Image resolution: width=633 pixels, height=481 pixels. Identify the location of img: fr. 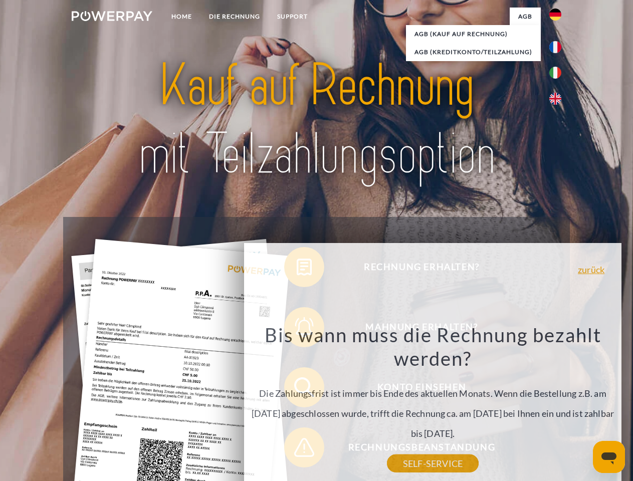
(555, 47).